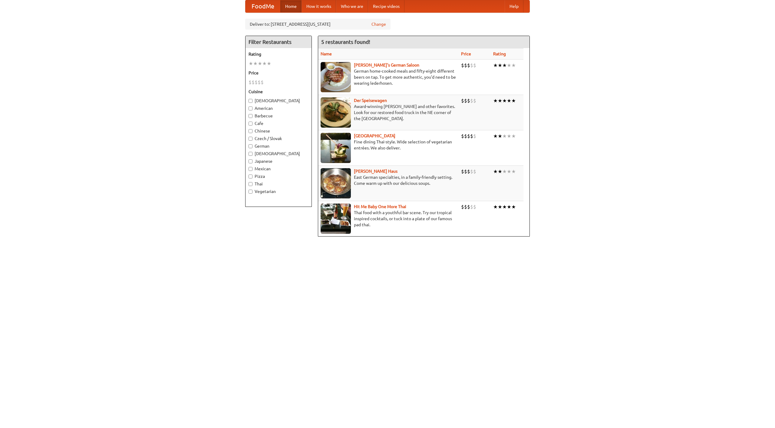 The image size is (775, 428). What do you see at coordinates (499, 54) in the screenshot?
I see `a: Rating` at bounding box center [499, 54].